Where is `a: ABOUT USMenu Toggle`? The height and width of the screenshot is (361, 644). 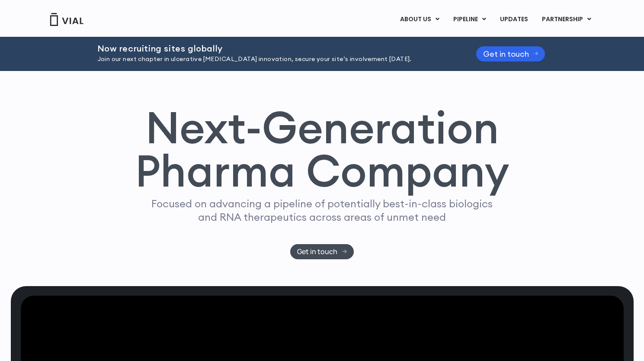 a: ABOUT USMenu Toggle is located at coordinates (419, 20).